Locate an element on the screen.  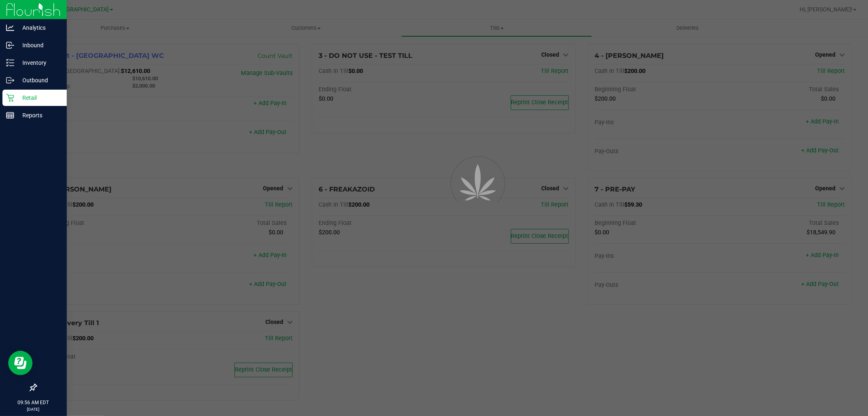
p: Reports is located at coordinates (38, 115).